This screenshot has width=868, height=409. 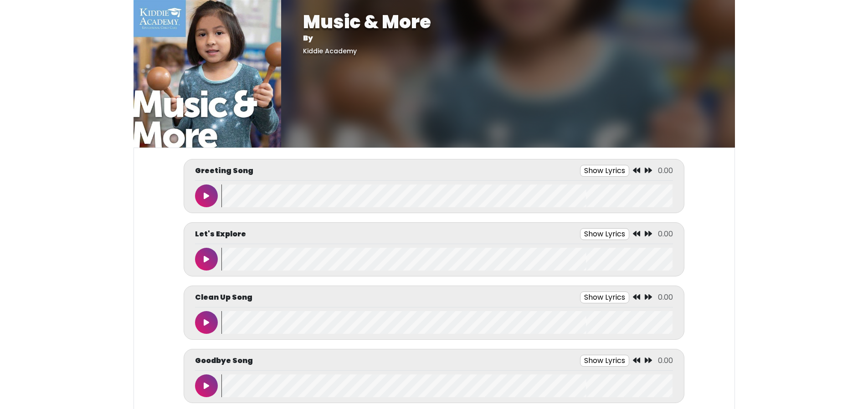 What do you see at coordinates (224, 171) in the screenshot?
I see `p: Greeting Song` at bounding box center [224, 171].